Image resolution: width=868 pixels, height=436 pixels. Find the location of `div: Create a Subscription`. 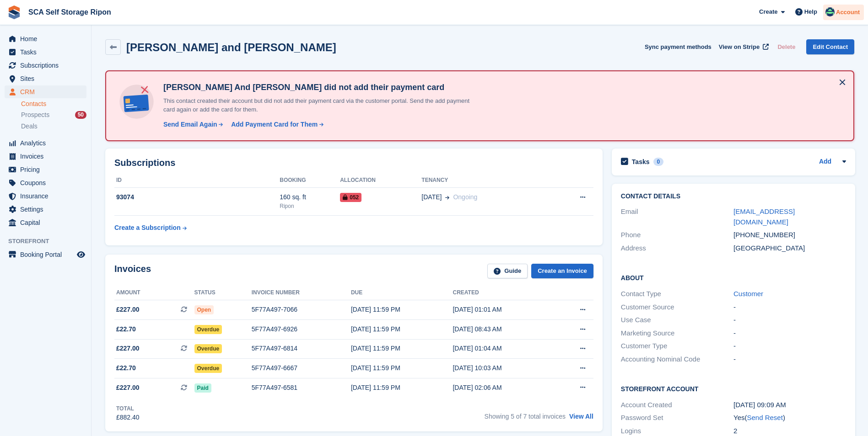

div: Create a Subscription is located at coordinates (147, 227).